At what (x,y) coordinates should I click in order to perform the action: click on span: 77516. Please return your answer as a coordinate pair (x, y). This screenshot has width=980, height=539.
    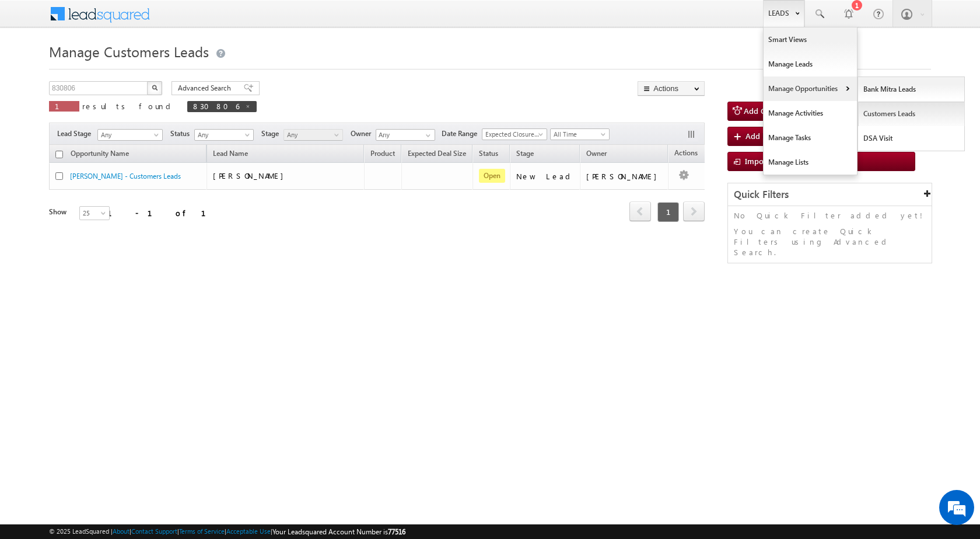
    Looking at the image, I should click on (397, 531).